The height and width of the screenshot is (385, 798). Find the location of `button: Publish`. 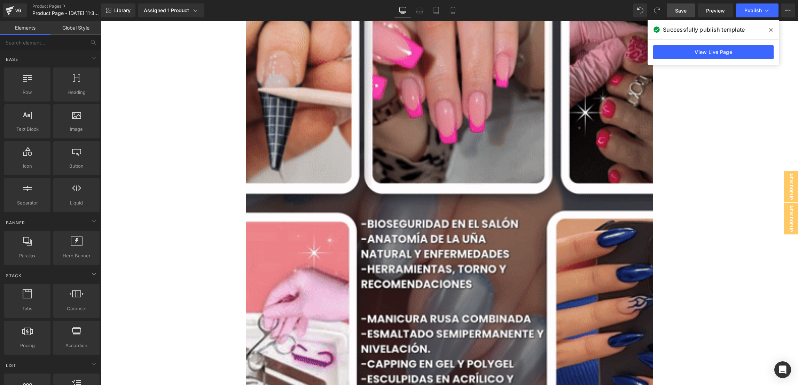

button: Publish is located at coordinates (757, 10).